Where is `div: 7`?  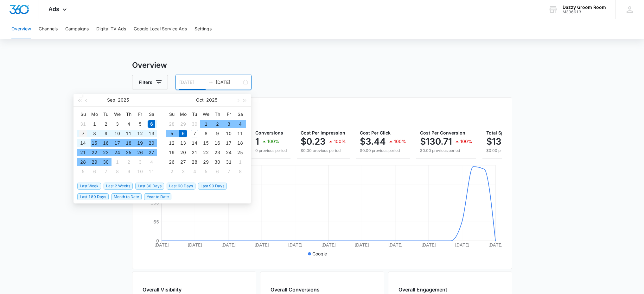 div: 7 is located at coordinates (194, 133).